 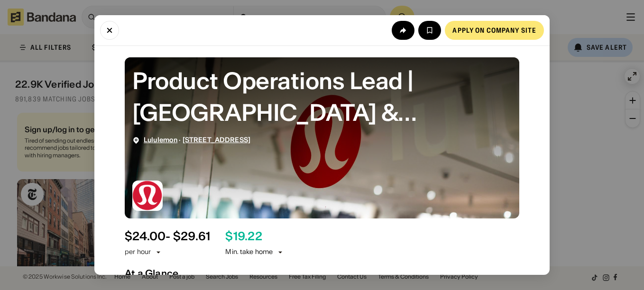 I want to click on div: $ 19.22, so click(x=243, y=236).